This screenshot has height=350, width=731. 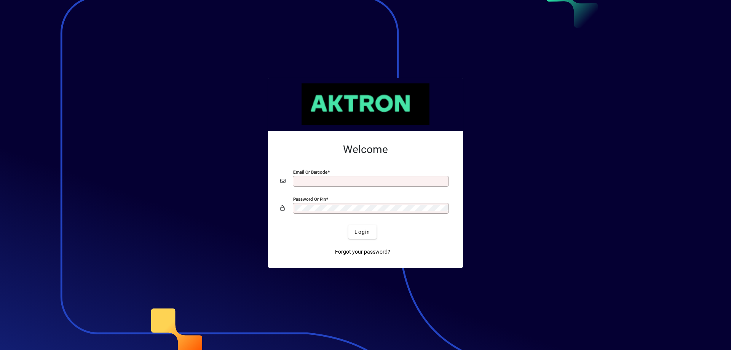 I want to click on span: Login, so click(x=362, y=232).